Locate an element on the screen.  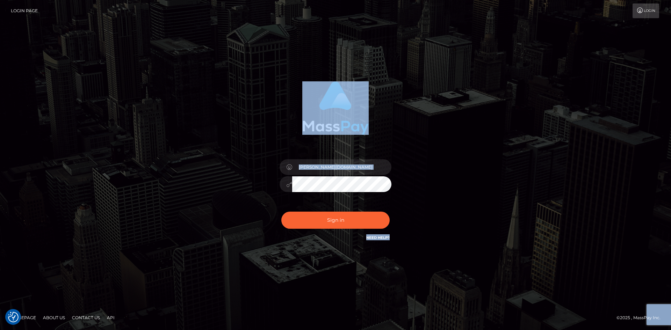
img: MassPay Login is located at coordinates (336, 108).